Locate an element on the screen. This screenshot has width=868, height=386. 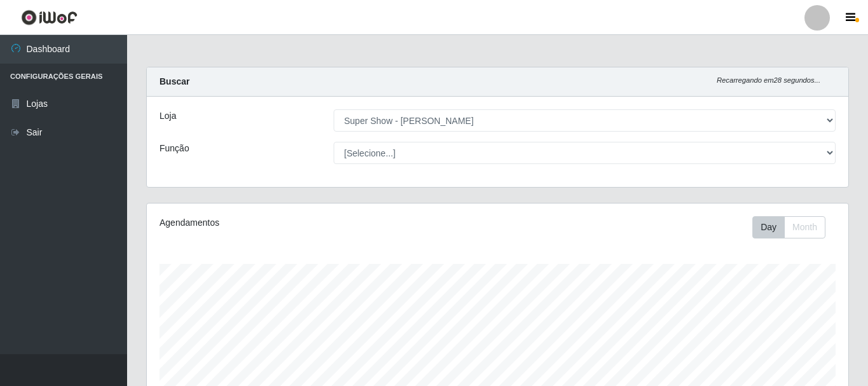
strong: Buscar is located at coordinates (174, 81).